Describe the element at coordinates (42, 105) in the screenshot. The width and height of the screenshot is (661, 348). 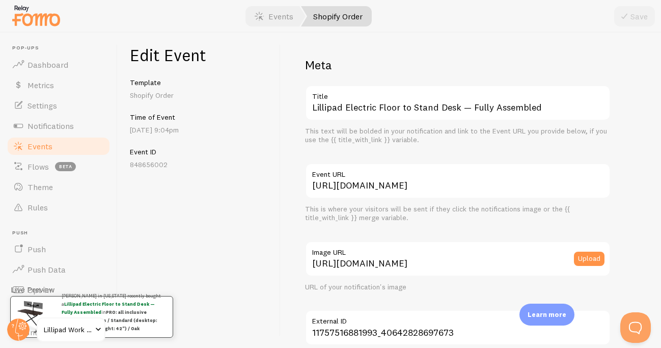
I see `span: Settings` at that location.